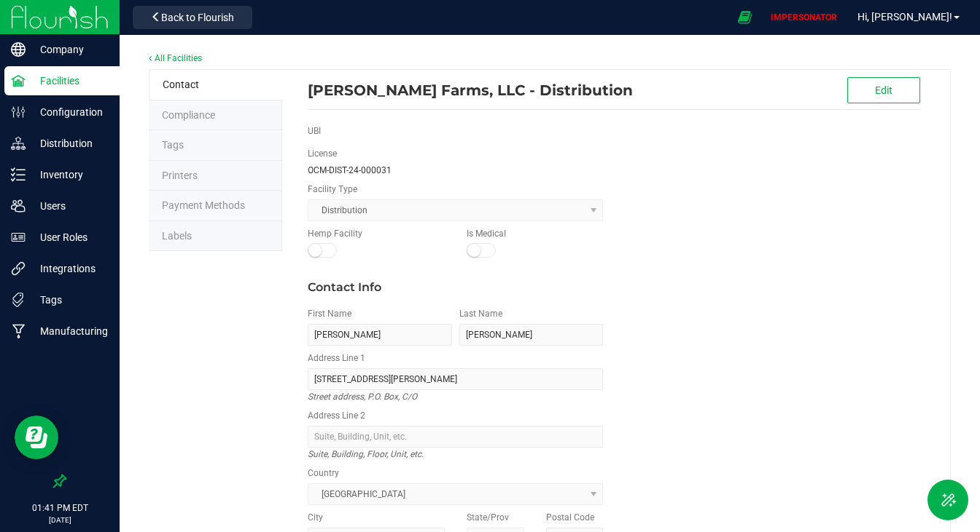 The width and height of the screenshot is (980, 532). What do you see at coordinates (18, 175) in the screenshot?
I see `inline-svg: Inventory` at bounding box center [18, 175].